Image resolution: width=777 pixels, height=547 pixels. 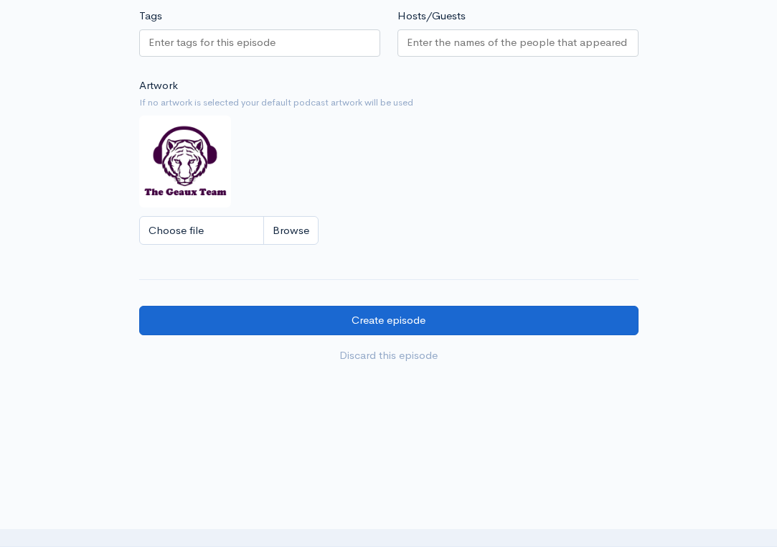 I want to click on input: Enter tags for this episode, so click(x=213, y=42).